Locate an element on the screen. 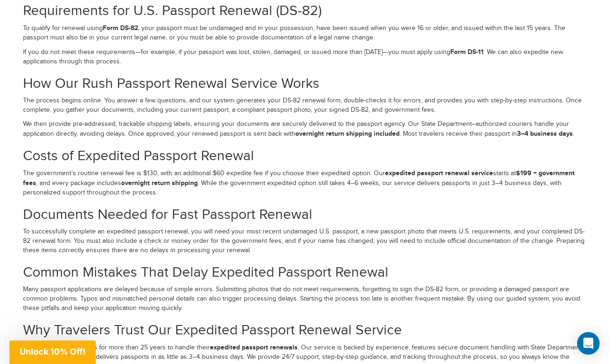  p: The government’s routine renewal fee is $130, with an additional $60 expedite fee if you choose t... is located at coordinates (304, 183).